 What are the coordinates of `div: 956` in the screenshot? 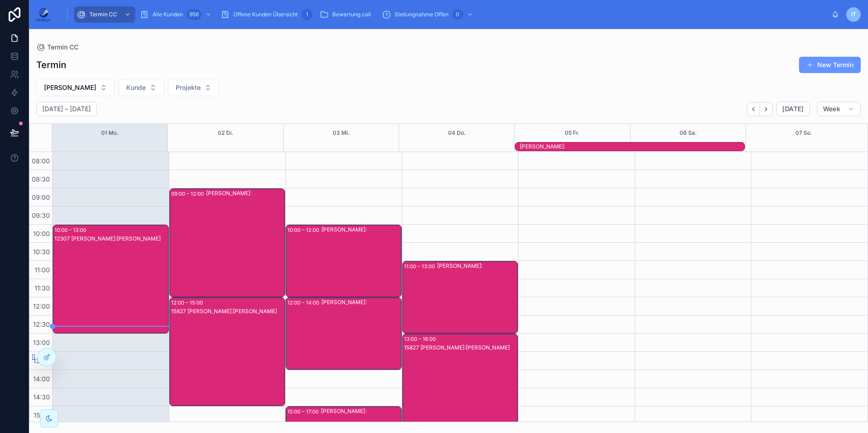 It's located at (194, 15).